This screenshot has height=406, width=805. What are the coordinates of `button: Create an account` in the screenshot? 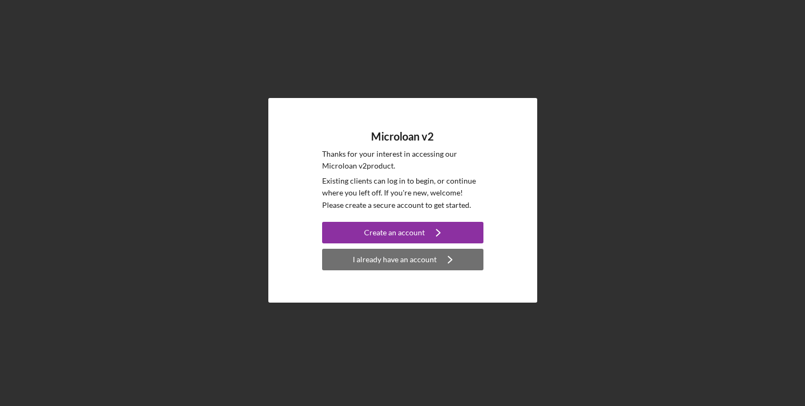 It's located at (403, 232).